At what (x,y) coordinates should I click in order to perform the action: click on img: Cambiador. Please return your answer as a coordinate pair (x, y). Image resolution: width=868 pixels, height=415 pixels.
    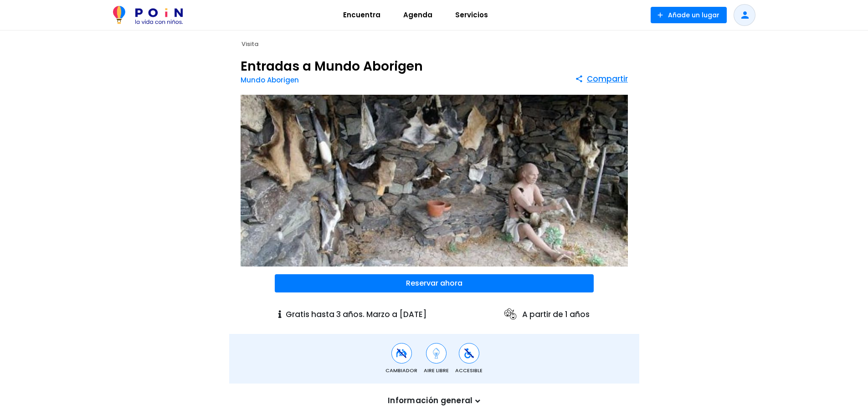
    Looking at the image, I should click on (401, 353).